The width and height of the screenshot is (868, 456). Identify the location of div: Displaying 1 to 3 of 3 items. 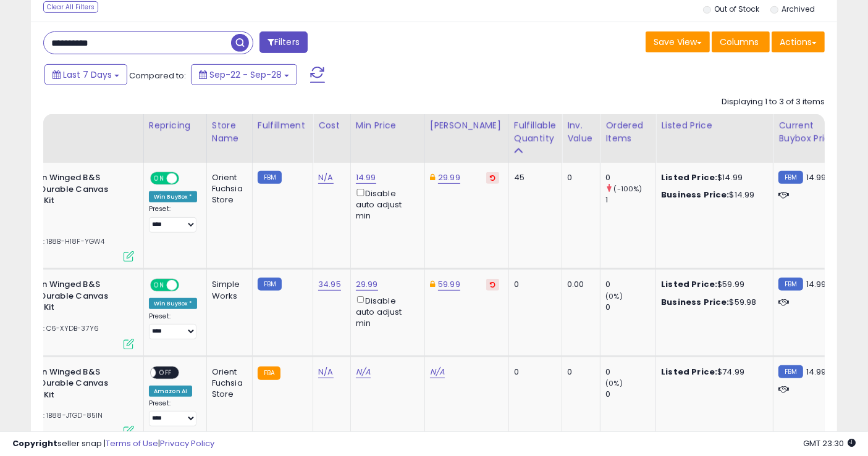
(773, 102).